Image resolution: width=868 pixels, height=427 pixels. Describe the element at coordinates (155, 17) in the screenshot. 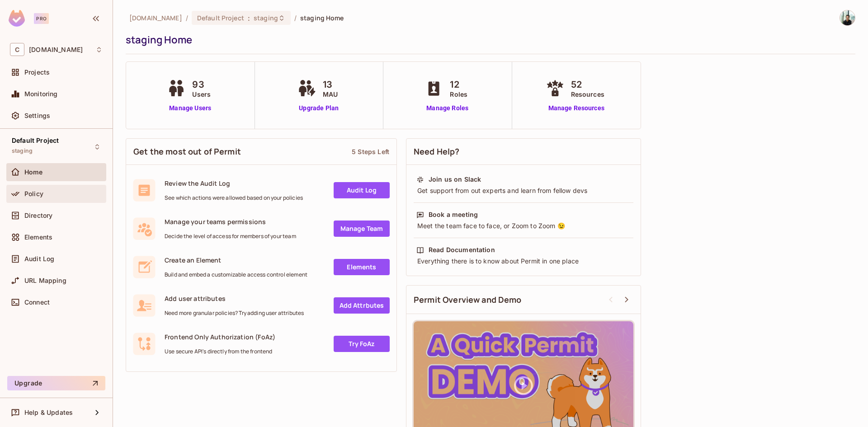

I see `span: the active workspace` at that location.